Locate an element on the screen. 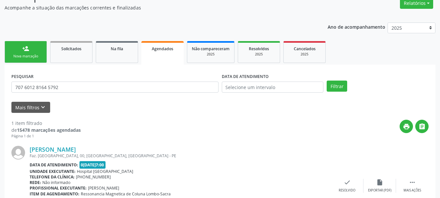  div: Exportar (PDF) is located at coordinates (380, 190).